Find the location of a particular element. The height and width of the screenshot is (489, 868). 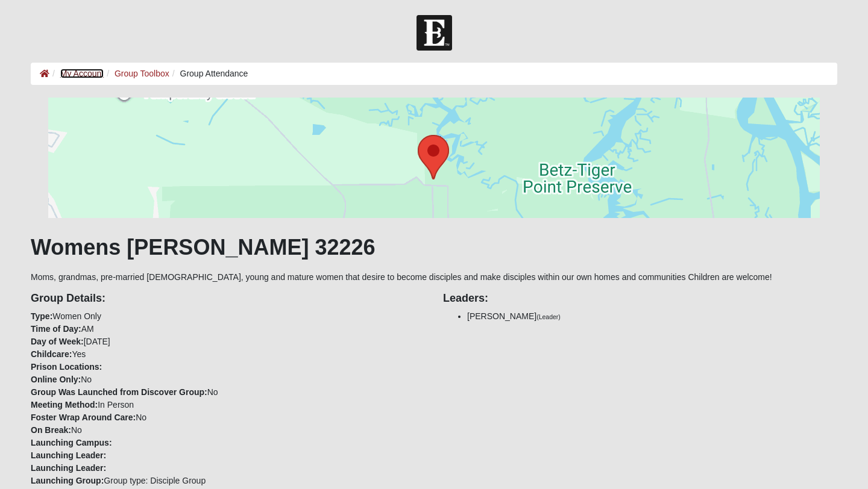

strong: Childcare: is located at coordinates (51, 354).